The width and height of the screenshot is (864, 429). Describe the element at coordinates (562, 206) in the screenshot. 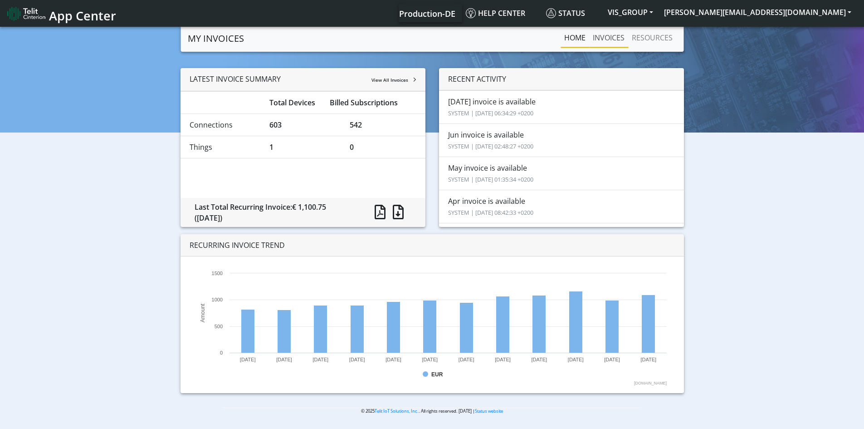

I see `li: Apr invoice is available` at that location.